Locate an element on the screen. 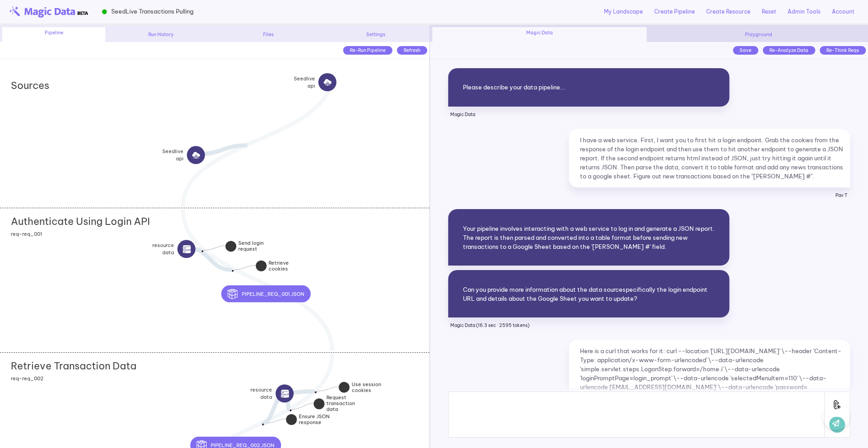 The image size is (868, 448). strong: Retrieve cookies is located at coordinates (278, 265).